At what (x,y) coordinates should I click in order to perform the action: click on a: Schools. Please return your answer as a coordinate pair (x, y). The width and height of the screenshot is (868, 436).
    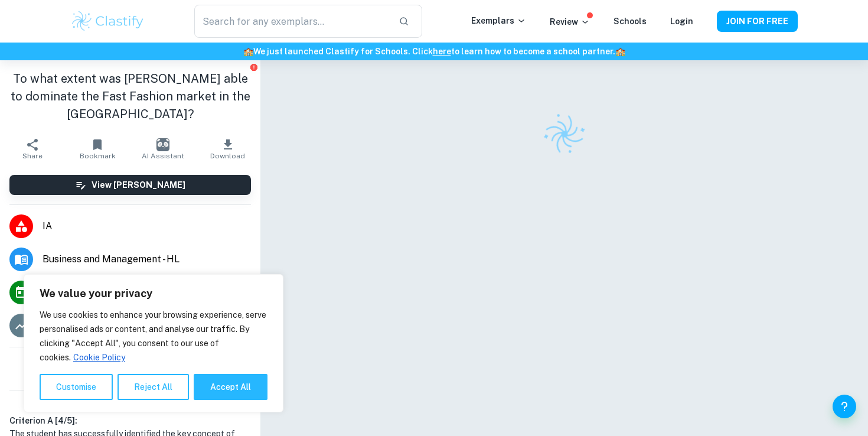
    Looking at the image, I should click on (630, 21).